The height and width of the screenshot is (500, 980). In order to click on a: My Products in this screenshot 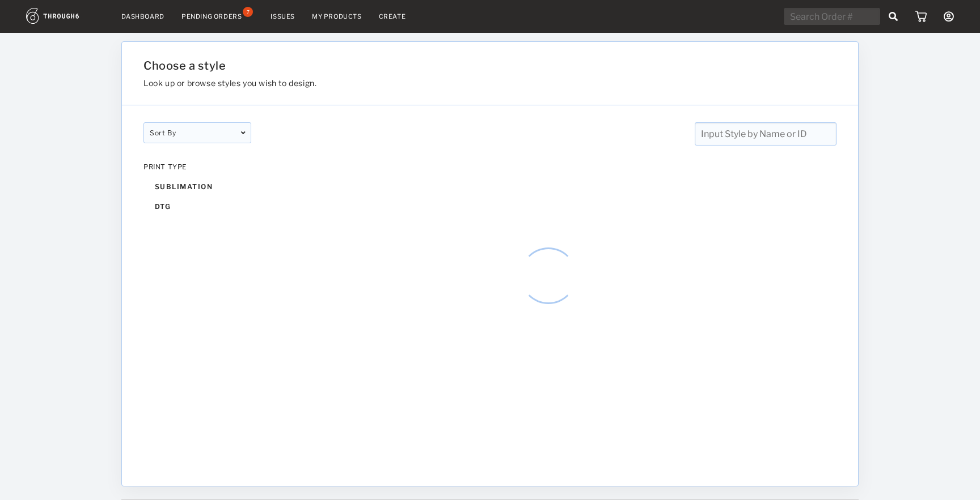, I will do `click(337, 17)`.